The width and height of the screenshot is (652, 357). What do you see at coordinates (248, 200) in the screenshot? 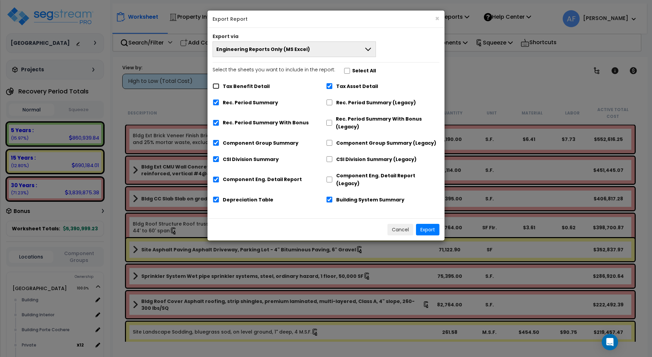
I see `label: Depreciation Table` at bounding box center [248, 200].